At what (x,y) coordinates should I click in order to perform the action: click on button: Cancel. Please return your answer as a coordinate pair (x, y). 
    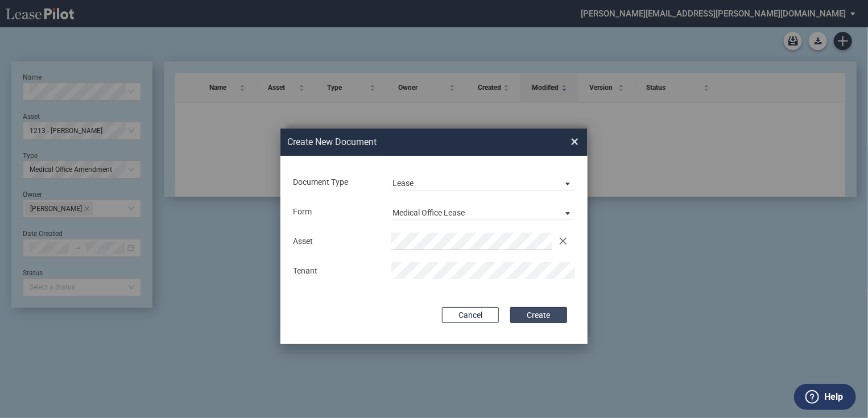
    Looking at the image, I should click on (470, 315).